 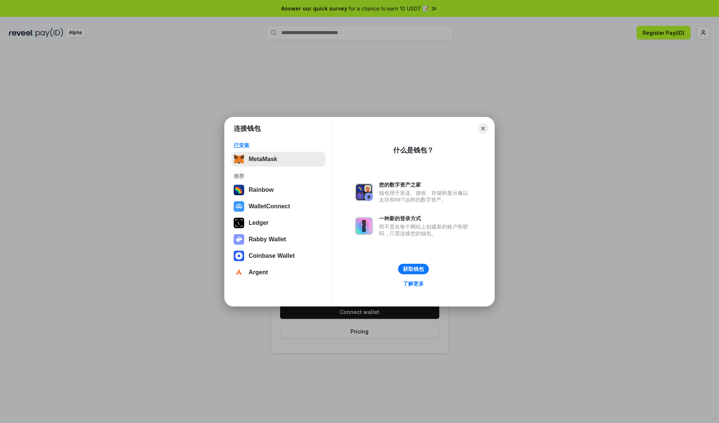 I want to click on img: svg+xml,%3Csvg%20xmlns%3D%22http%3A%2F%2Fwww.w3.org%2F2000%2Fsvg%22%20width%3D%2228%22%20height%3..., so click(x=239, y=223).